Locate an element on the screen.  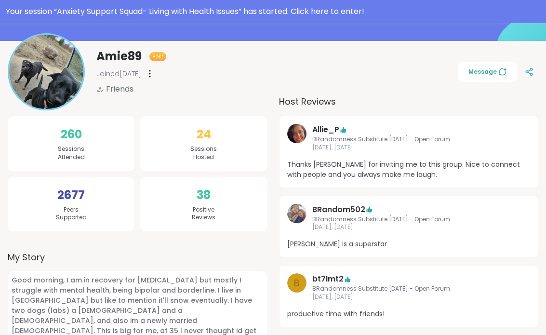
span: Amie89 is located at coordinates (119, 57).